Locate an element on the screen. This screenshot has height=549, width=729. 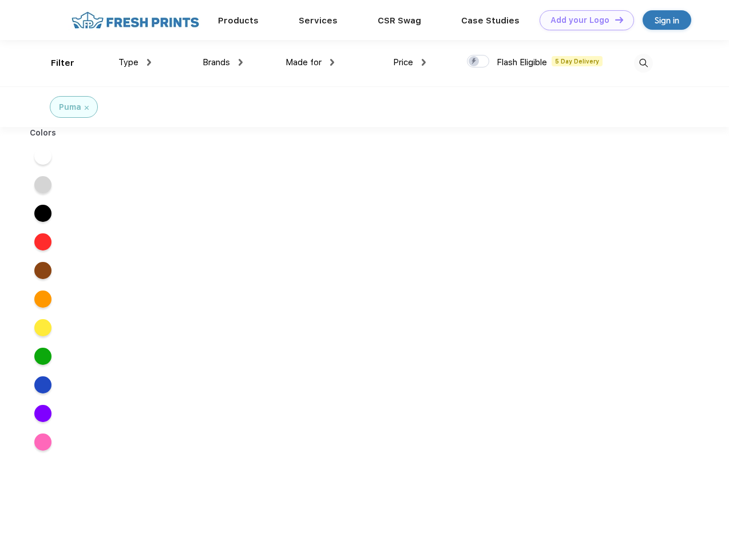
img: DT is located at coordinates (619, 19).